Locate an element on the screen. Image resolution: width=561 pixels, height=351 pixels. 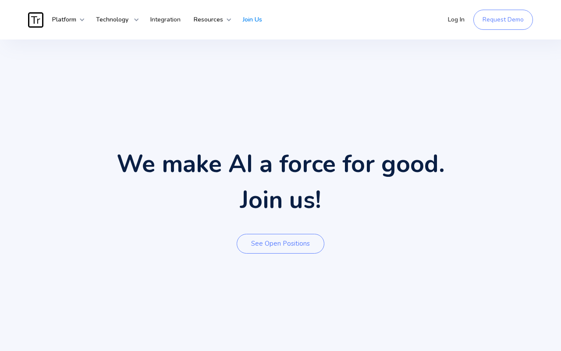
a: Log In is located at coordinates (457, 20).